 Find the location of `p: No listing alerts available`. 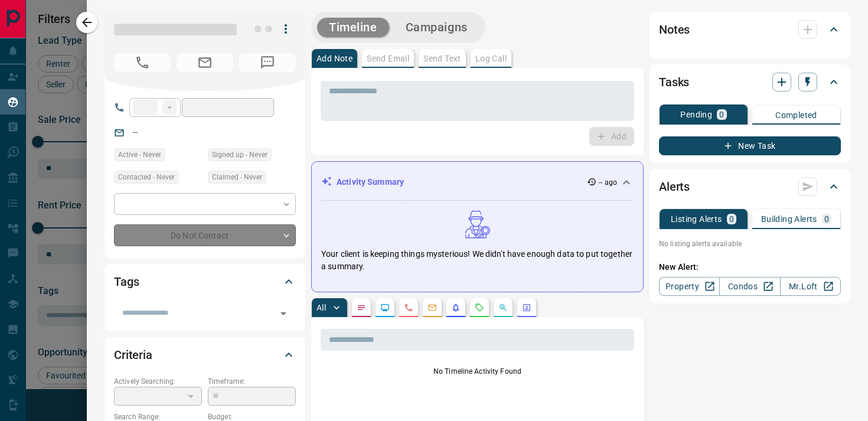

p: No listing alerts available is located at coordinates (750, 244).